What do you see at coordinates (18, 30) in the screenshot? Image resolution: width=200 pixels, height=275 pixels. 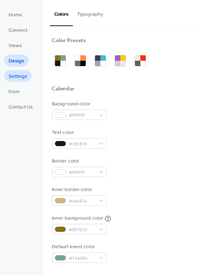 I see `a: Connect` at bounding box center [18, 30].